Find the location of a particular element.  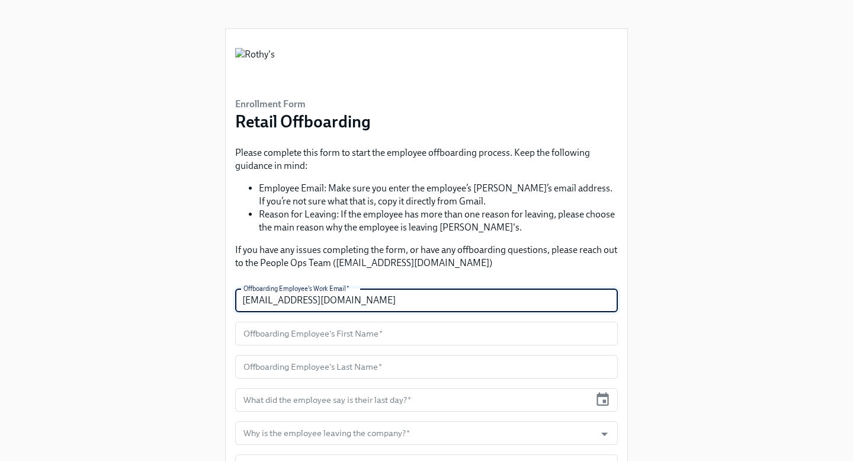

img: Rothy's is located at coordinates (255, 66).